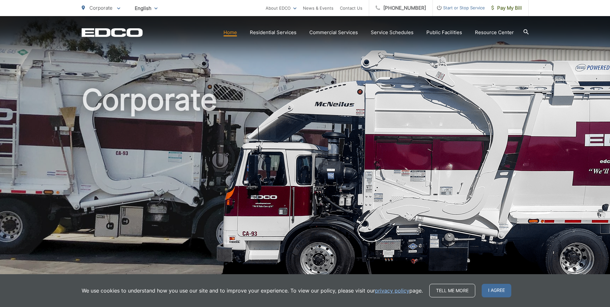  What do you see at coordinates (112, 32) in the screenshot?
I see `a: EDCD logo. Return to the homepage.` at bounding box center [112, 32].